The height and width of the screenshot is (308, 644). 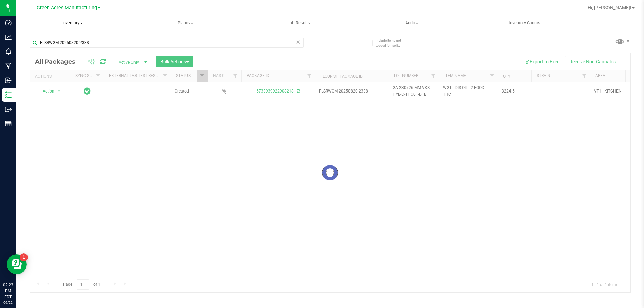 I want to click on inline-svg: Monitoring, so click(x=8, y=51).